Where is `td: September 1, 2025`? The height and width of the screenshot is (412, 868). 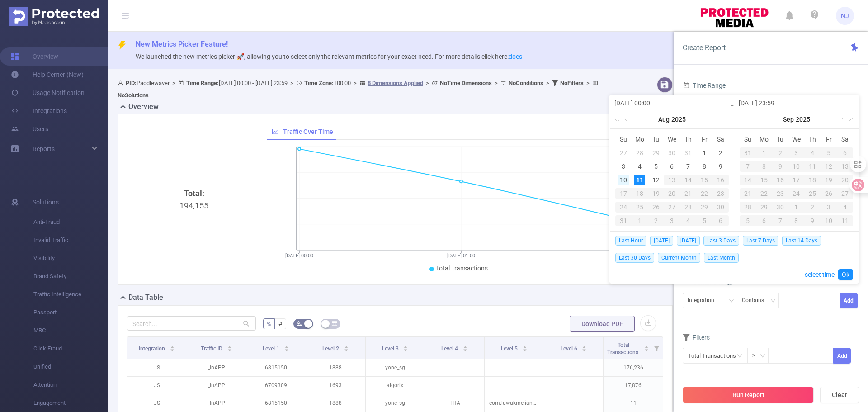 td: September 1, 2025 is located at coordinates (640, 221).